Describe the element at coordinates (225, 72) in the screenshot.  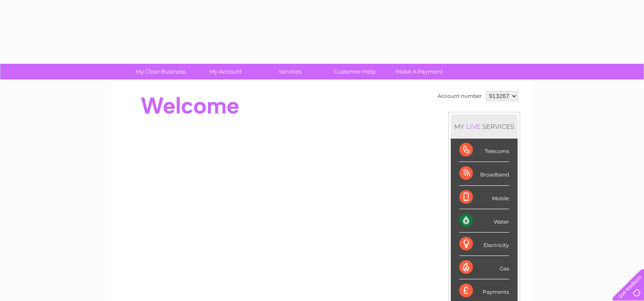
I see `a: My Account` at that location.